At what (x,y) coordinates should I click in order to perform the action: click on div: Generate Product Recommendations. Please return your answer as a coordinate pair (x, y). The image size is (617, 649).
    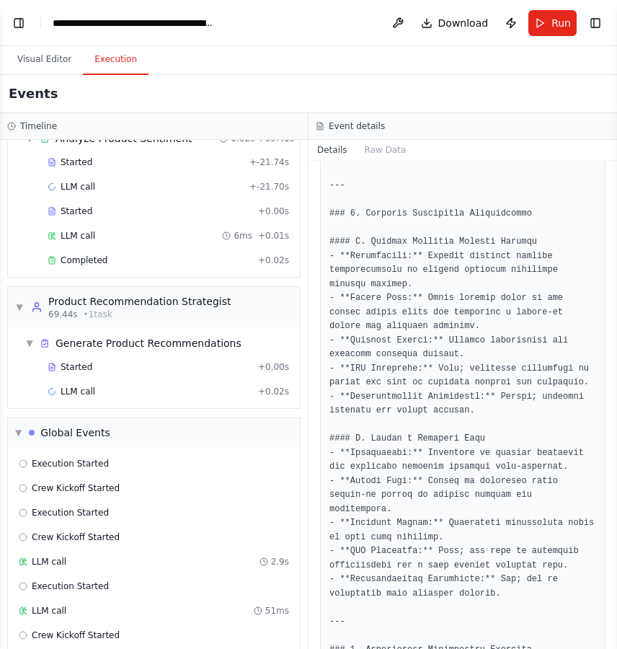
    Looking at the image, I should click on (148, 343).